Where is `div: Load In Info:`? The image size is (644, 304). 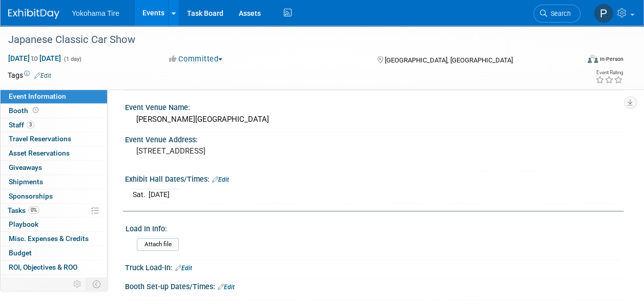
div: Load In Info: is located at coordinates (371, 228).